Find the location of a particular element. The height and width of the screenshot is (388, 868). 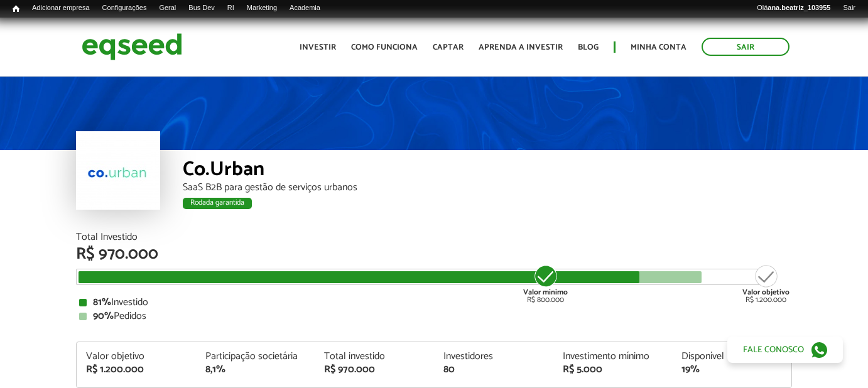

div: Rodada garantida is located at coordinates (217, 203).